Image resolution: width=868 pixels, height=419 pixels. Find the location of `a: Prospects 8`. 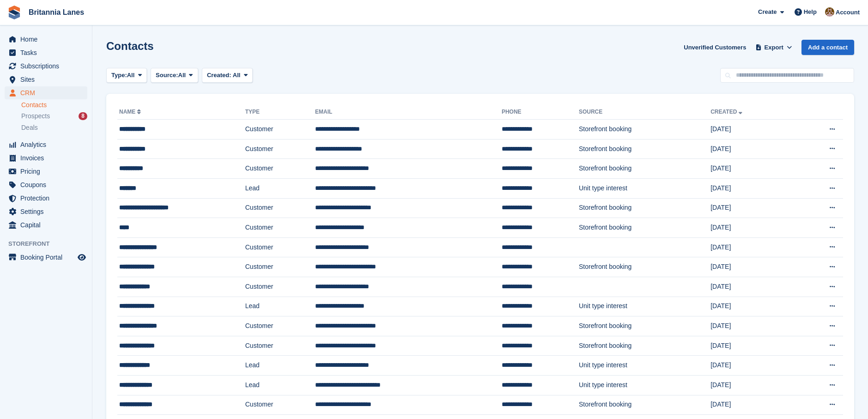

a: Prospects 8 is located at coordinates (54, 116).